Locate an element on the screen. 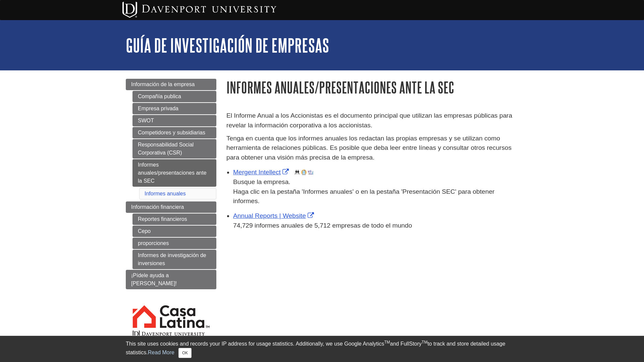 This screenshot has height=362, width=644. a: Informes anuales/presentaciones ante la SEC is located at coordinates (174, 173).